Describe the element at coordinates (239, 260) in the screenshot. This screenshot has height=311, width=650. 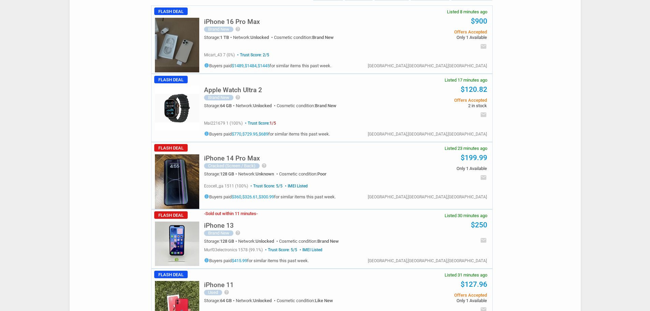
I see `a: $415.99` at that location.